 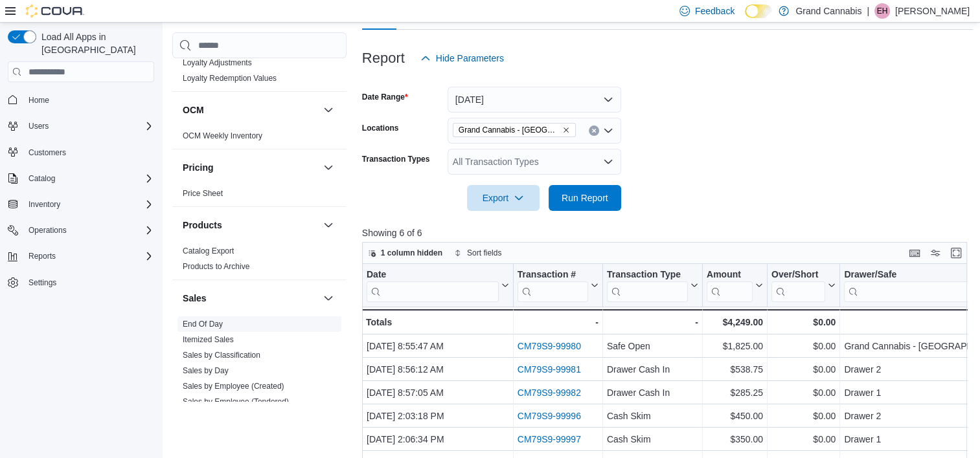 What do you see at coordinates (208, 251) in the screenshot?
I see `a: Catalog Export` at bounding box center [208, 251].